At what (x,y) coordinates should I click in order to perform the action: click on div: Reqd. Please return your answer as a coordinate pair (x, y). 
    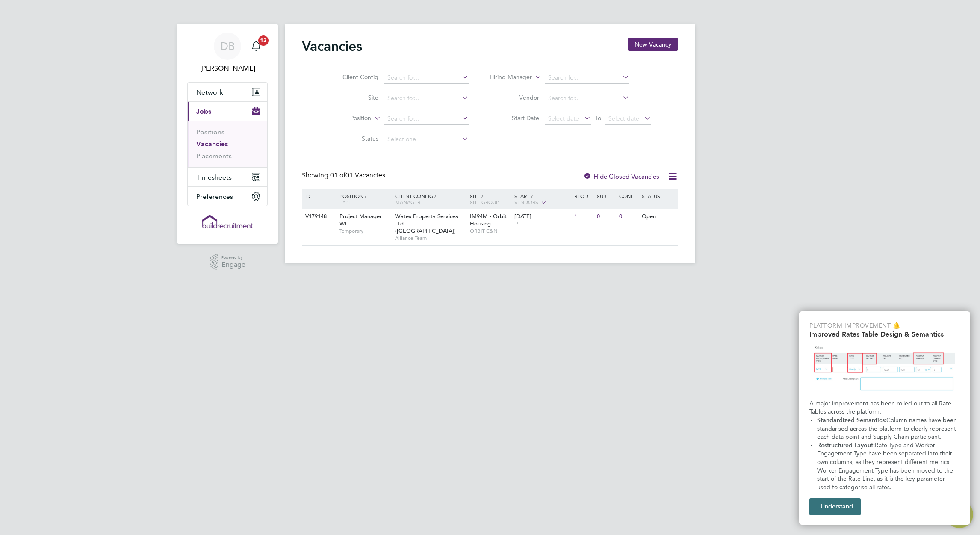
    Looking at the image, I should click on (584, 196).